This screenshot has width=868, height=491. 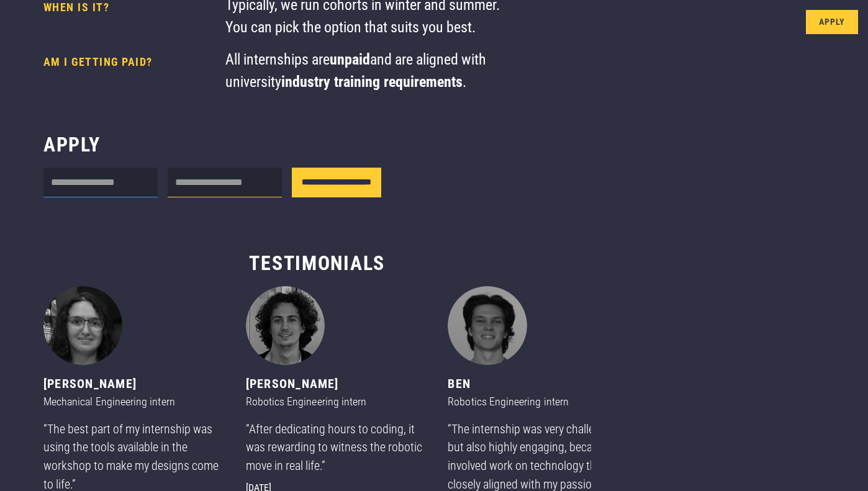 What do you see at coordinates (539, 385) in the screenshot?
I see `div: Ben` at bounding box center [539, 385].